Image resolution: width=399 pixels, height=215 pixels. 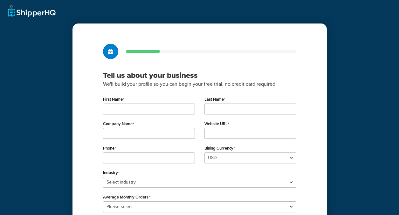 What do you see at coordinates (109, 148) in the screenshot?
I see `label: Phone` at bounding box center [109, 148].